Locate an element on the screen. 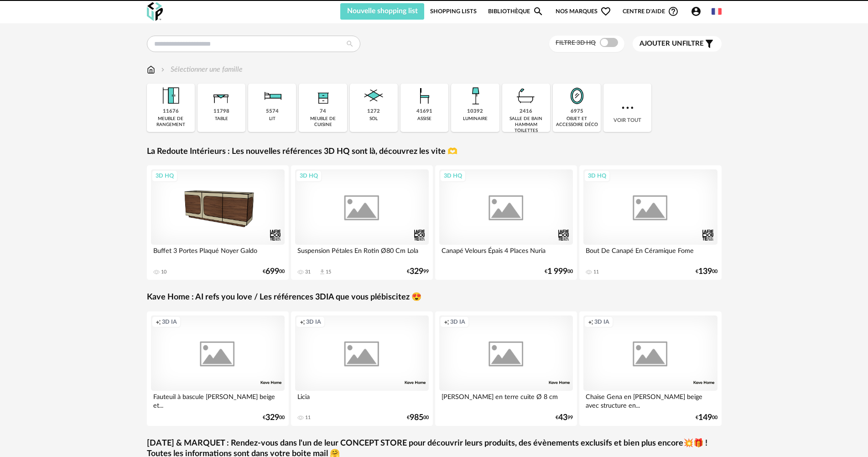  div: 6975 is located at coordinates (577, 111).